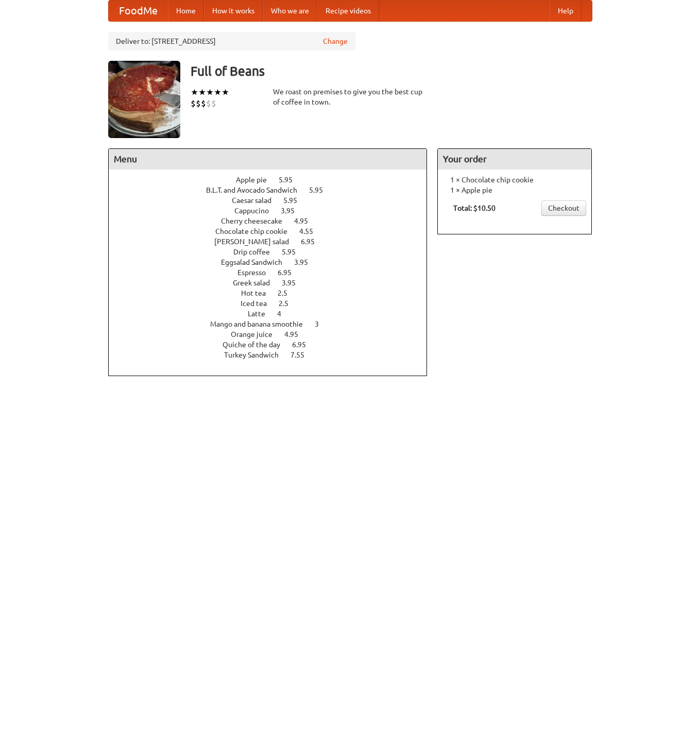 This screenshot has height=729, width=700. What do you see at coordinates (234, 11) in the screenshot?
I see `a: How it works` at bounding box center [234, 11].